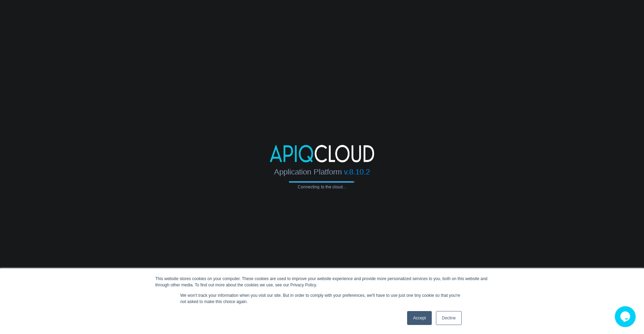 The height and width of the screenshot is (334, 644). I want to click on a: Decline, so click(449, 318).